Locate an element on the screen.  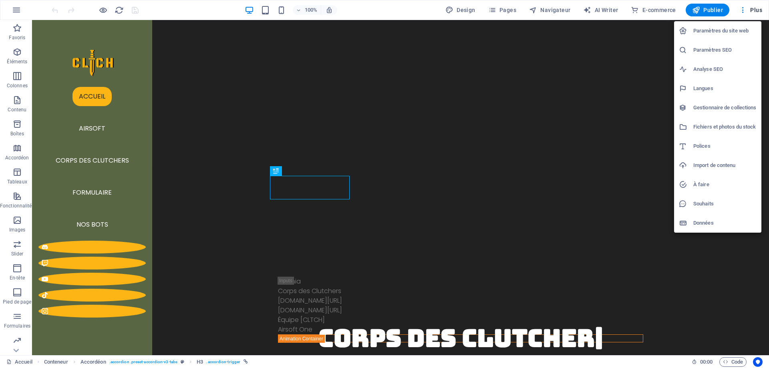
h6: Paramètres SEO is located at coordinates (724, 50).